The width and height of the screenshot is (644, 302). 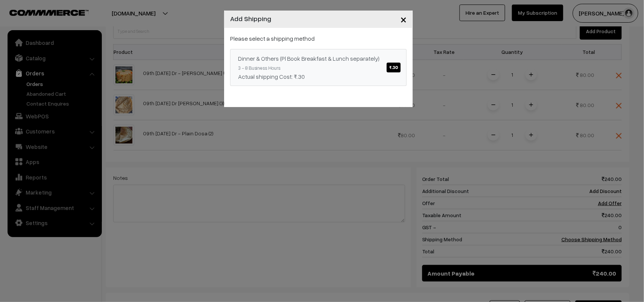 What do you see at coordinates (393, 67) in the screenshot?
I see `span: ₹.30` at bounding box center [393, 67].